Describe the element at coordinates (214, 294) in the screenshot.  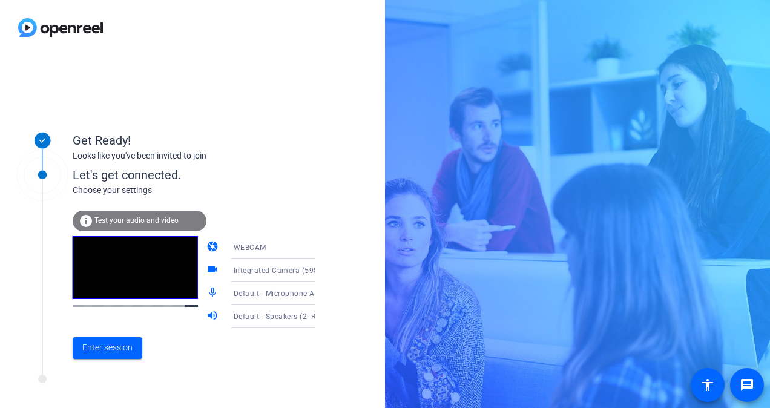
I see `mat-icon: mic_none` at that location.